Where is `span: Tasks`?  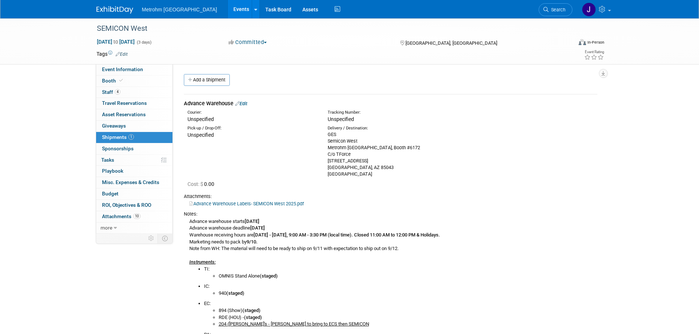 span: Tasks is located at coordinates (108, 160).